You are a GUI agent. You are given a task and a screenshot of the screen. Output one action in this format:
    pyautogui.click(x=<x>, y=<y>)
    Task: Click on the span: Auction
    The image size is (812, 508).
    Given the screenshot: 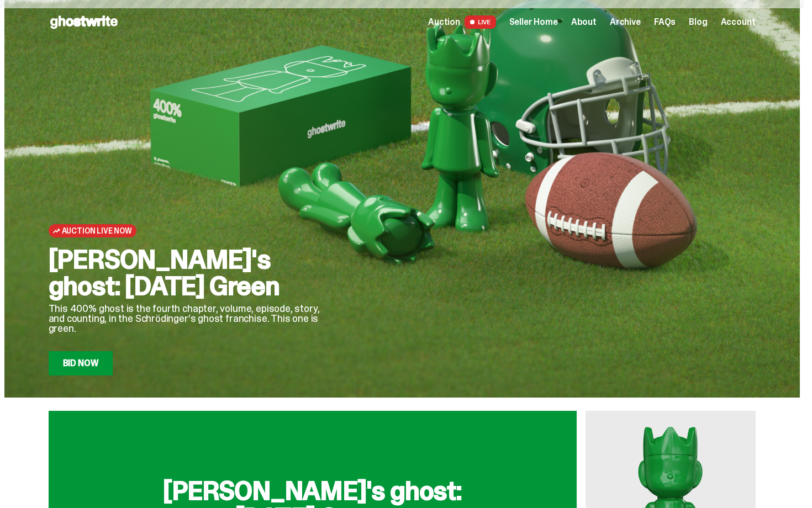 What is the action you would take?
    pyautogui.click(x=444, y=22)
    